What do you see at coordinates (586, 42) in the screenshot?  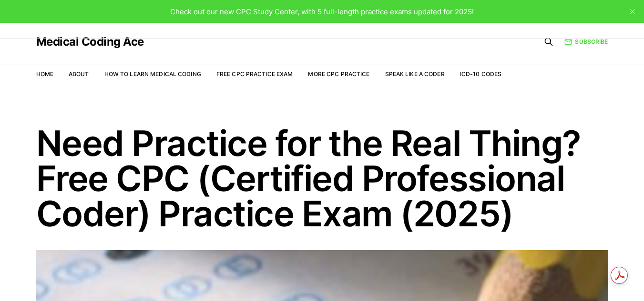 I see `a: Subscribe` at bounding box center [586, 42].